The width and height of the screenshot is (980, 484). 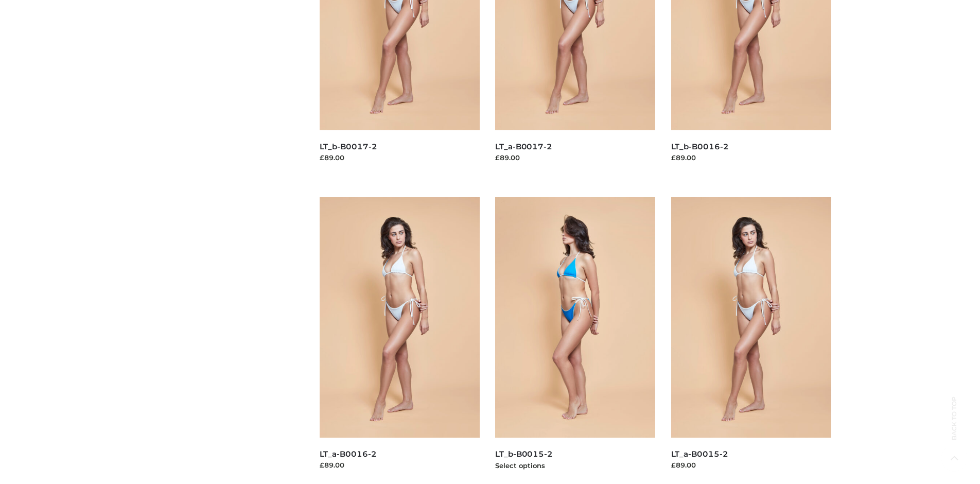 What do you see at coordinates (348, 453) in the screenshot?
I see `a: LT_a-B0016-2` at bounding box center [348, 453].